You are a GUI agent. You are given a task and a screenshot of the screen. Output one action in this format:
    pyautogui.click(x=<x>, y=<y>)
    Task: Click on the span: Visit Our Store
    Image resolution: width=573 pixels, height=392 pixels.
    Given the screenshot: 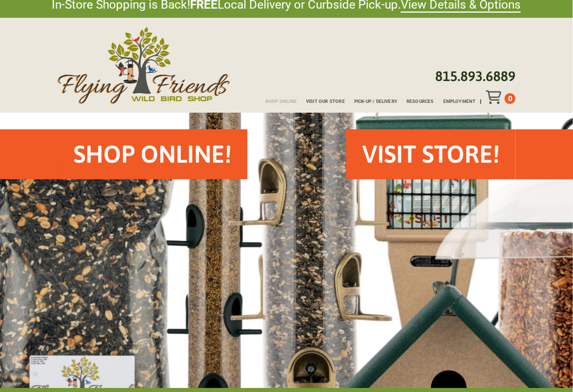 What is the action you would take?
    pyautogui.click(x=326, y=102)
    